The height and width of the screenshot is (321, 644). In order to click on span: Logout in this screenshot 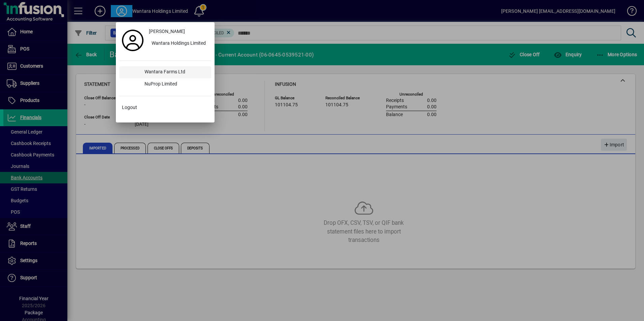, I will do `click(129, 107)`.